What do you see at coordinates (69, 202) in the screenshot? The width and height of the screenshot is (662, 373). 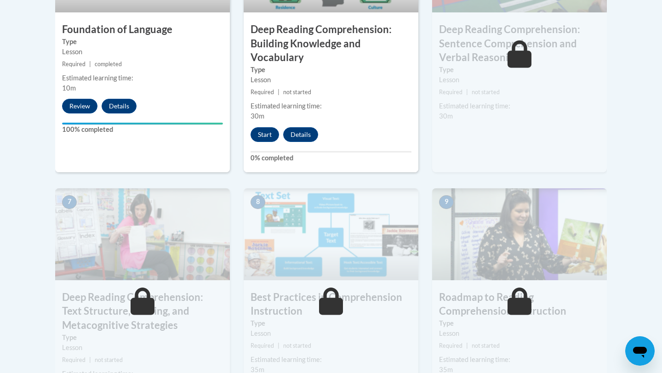 I see `span: 7` at bounding box center [69, 202].